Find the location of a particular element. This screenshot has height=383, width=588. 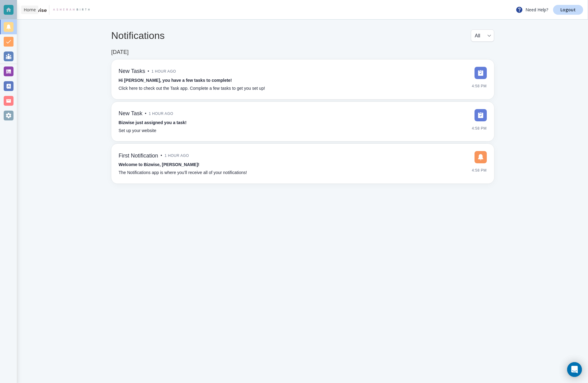

a: Logout is located at coordinates (568, 10).